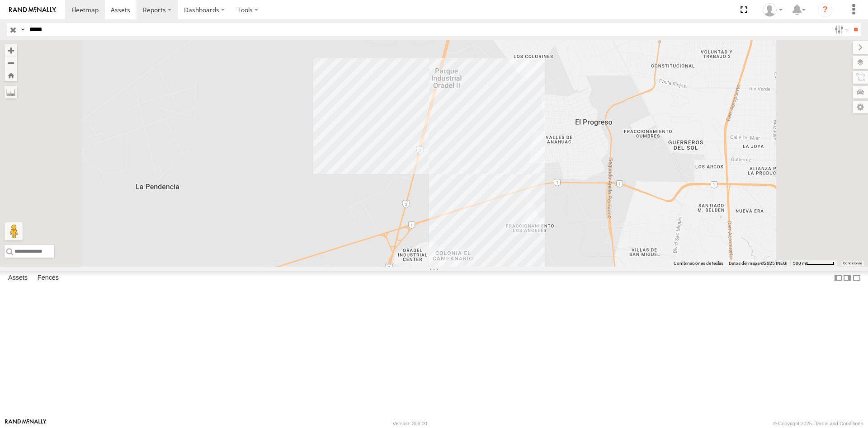 The width and height of the screenshot is (868, 428). Describe the element at coordinates (799, 263) in the screenshot. I see `span: 500 m` at that location.